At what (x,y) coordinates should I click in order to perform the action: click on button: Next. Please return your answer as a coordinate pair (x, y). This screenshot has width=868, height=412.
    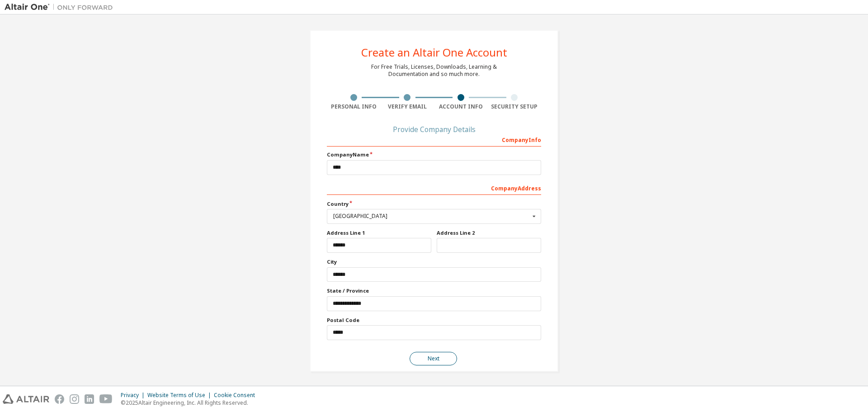
    Looking at the image, I should click on (433, 358).